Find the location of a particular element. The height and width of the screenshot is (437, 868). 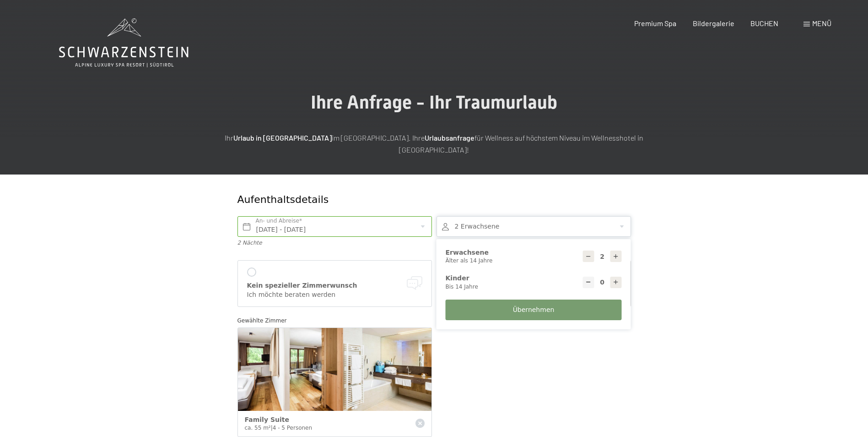

span: BUCHEN is located at coordinates (764, 23).